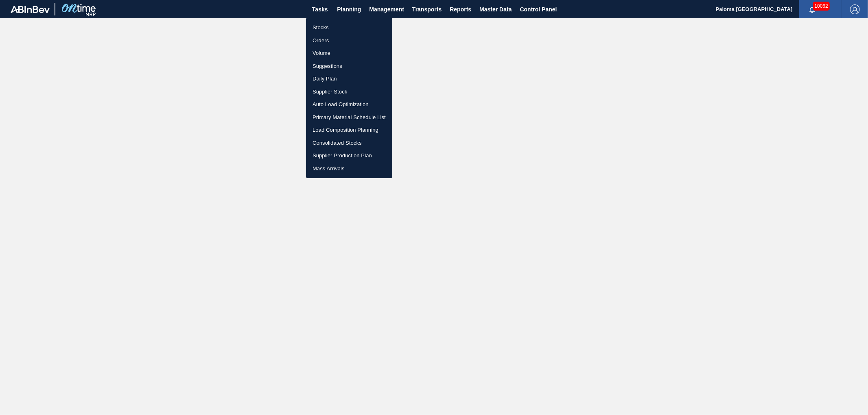  Describe the element at coordinates (349, 54) in the screenshot. I see `li: Volume` at that location.